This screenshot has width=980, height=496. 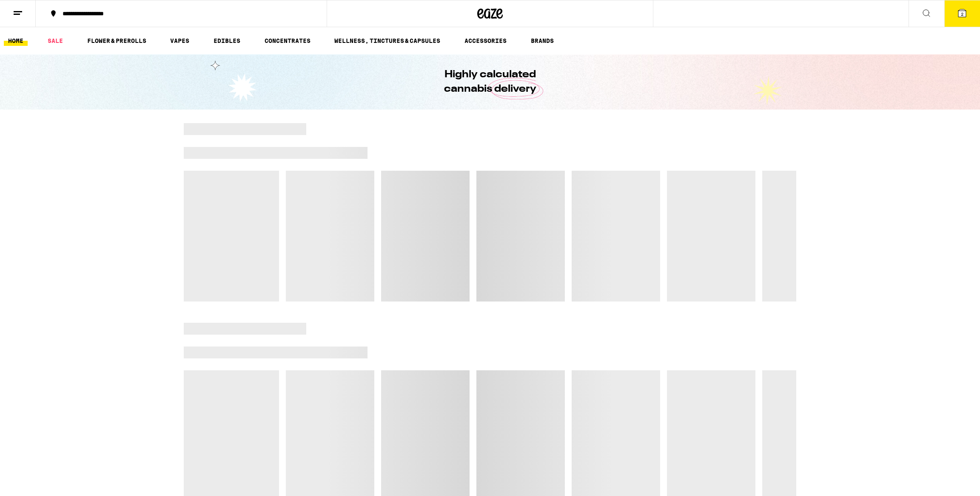 I want to click on a: BRANDS, so click(x=542, y=41).